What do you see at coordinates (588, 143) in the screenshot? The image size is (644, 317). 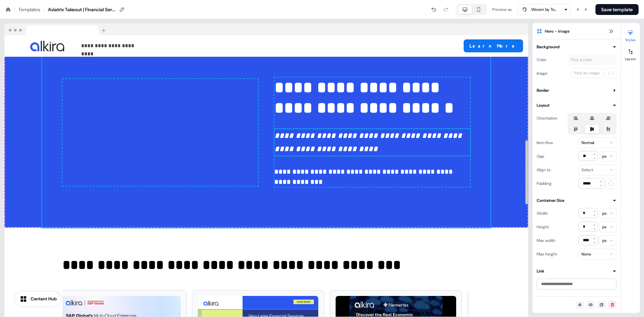 I see `div: Normal` at bounding box center [588, 143].